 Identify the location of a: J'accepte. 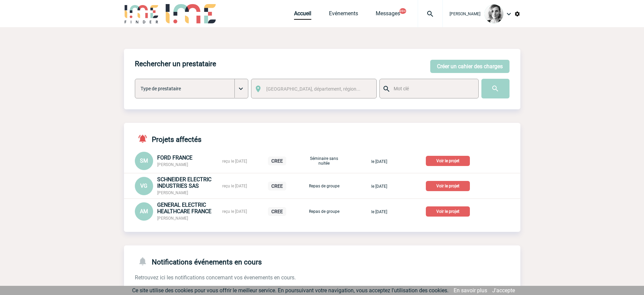
(503, 290).